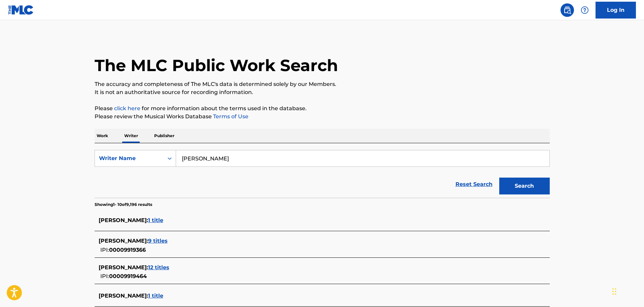  What do you see at coordinates (616, 10) in the screenshot?
I see `a: Log In` at bounding box center [616, 10].